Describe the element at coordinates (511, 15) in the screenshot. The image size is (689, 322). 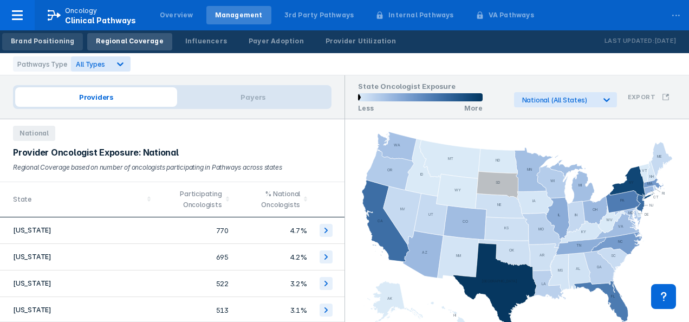
I see `div: VA Pathways` at that location.